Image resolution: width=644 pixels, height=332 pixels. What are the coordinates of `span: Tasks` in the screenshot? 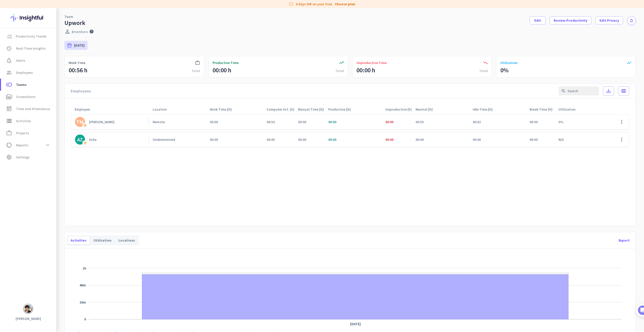 It's located at (88, 172).